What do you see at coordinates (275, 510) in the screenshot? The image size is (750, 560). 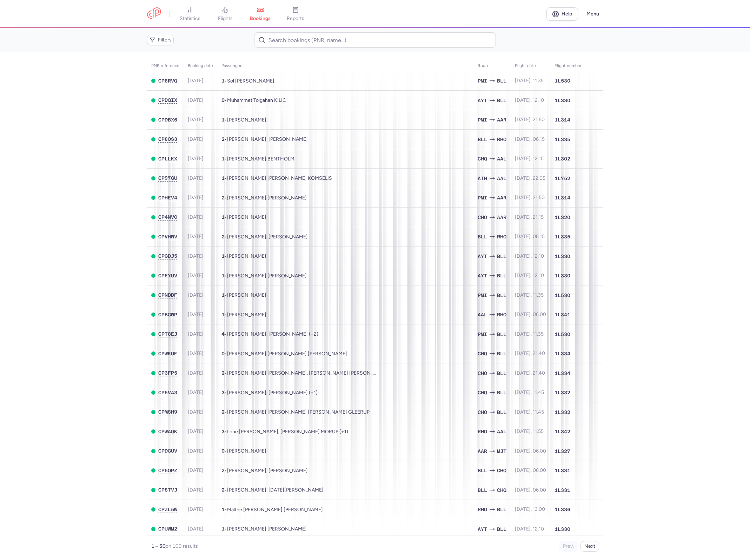 I see `span: Malthe Horsager NIELSEN` at bounding box center [275, 510].